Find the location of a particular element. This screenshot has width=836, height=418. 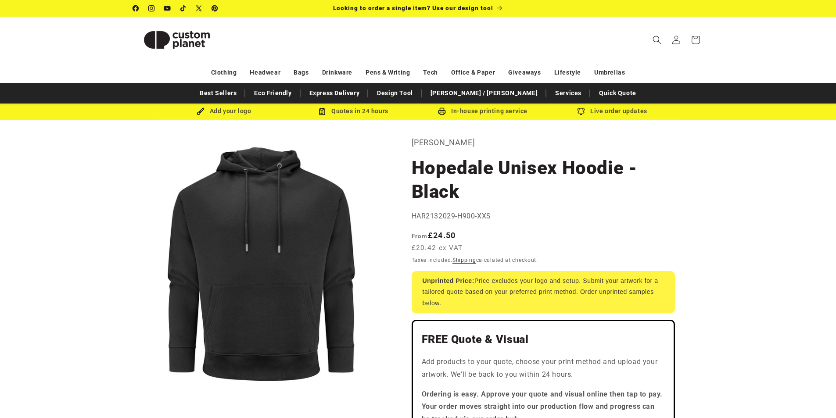

span: From is located at coordinates (420, 236).